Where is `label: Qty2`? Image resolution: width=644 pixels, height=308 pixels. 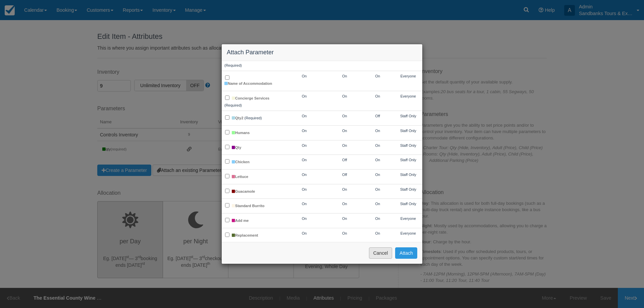 label: Qty2 is located at coordinates (237, 118).